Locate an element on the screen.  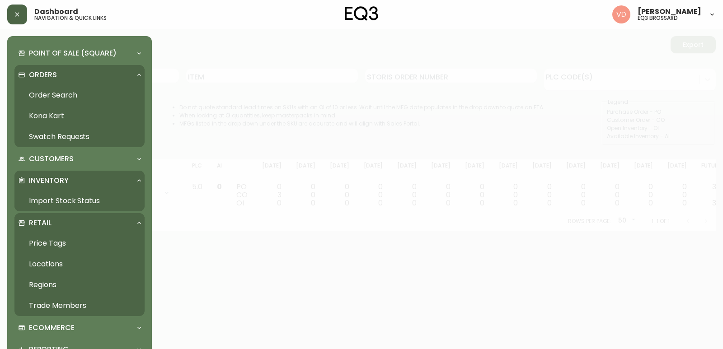
p: Inventory is located at coordinates (49, 181).